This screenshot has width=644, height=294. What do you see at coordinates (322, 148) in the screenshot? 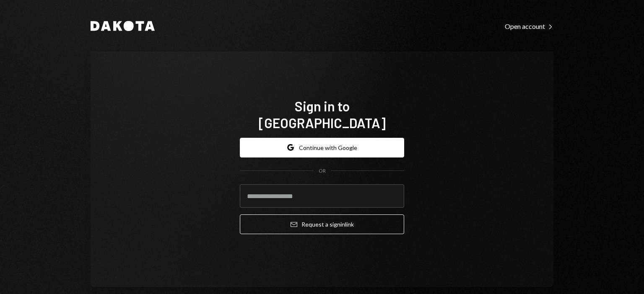
I see `button: Continue with Google` at bounding box center [322, 148].